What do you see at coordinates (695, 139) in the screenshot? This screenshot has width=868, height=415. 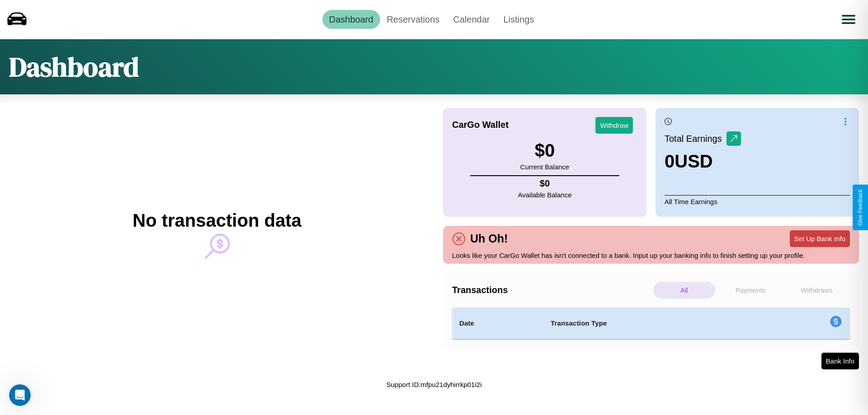 I see `p: Total Earnings` at bounding box center [695, 139].